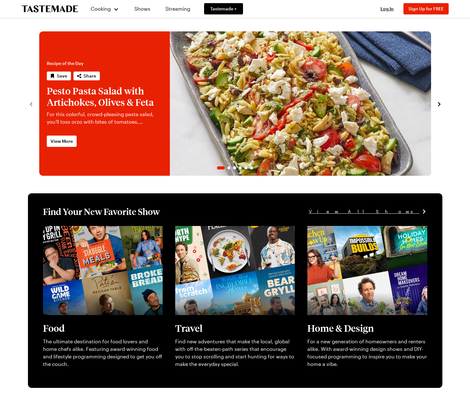  Describe the element at coordinates (364, 212) in the screenshot. I see `span: View All Shows` at that location.